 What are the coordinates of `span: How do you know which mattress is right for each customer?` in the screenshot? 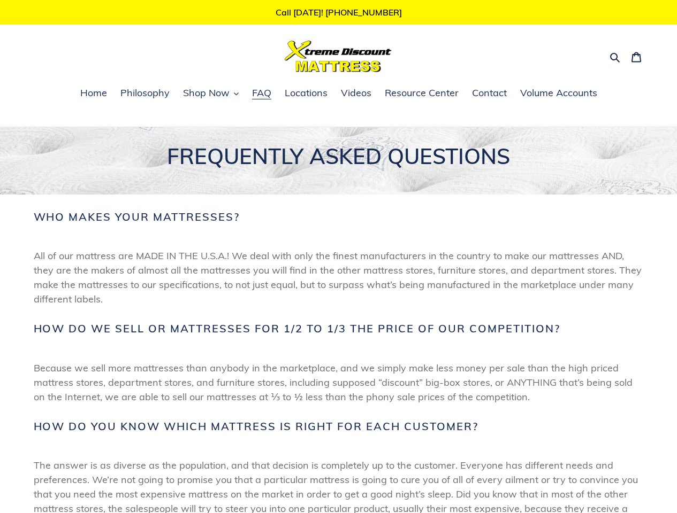 It's located at (256, 427).